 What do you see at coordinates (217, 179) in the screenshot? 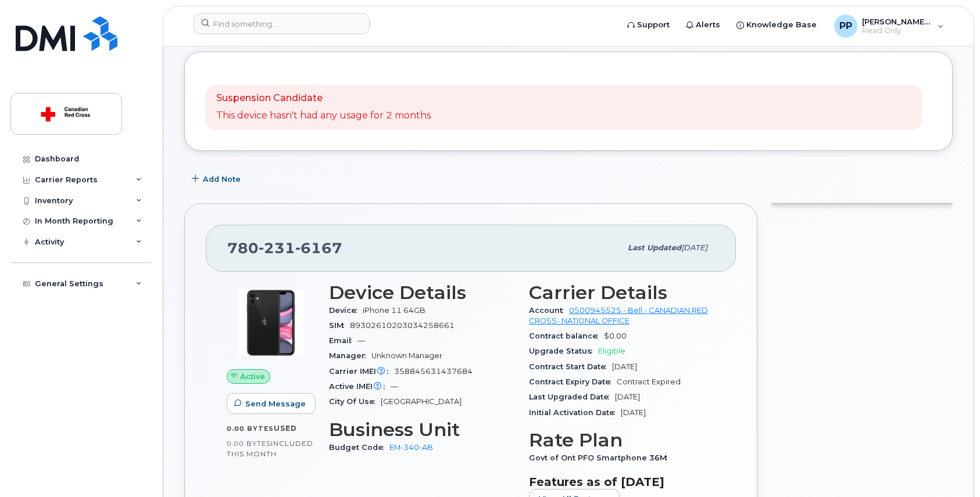
I see `button: Add Note` at bounding box center [217, 179].